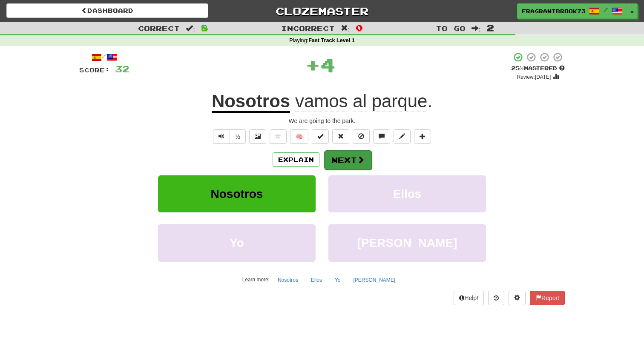 This screenshot has height=352, width=644. Describe the element at coordinates (361, 137) in the screenshot. I see `button: Ignore sentence (alt+i)` at that location.